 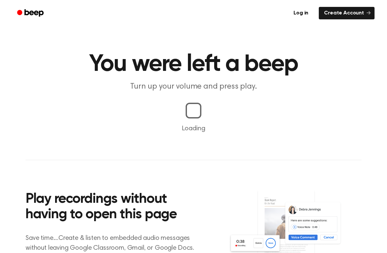 I want to click on a: Create Account, so click(x=347, y=13).